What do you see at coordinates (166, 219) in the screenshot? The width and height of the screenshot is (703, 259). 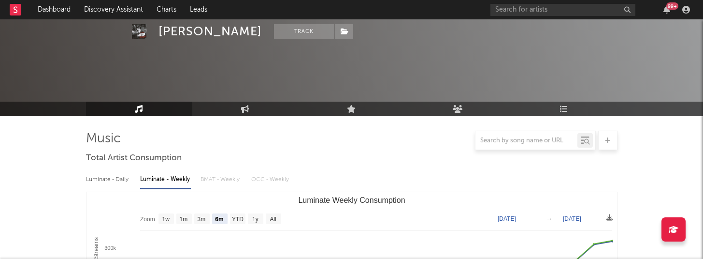 I see `text: 1w` at bounding box center [166, 219].